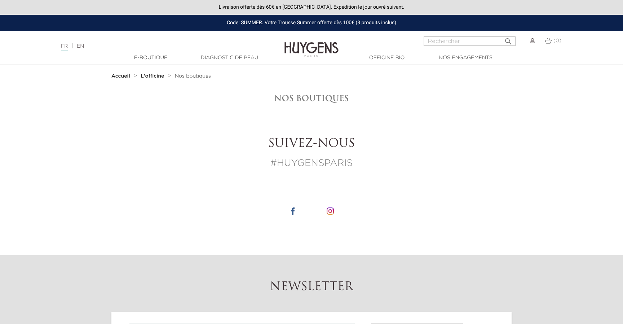 The height and width of the screenshot is (324, 623). What do you see at coordinates (330, 211) in the screenshot?
I see `img: icone instagram` at bounding box center [330, 211].